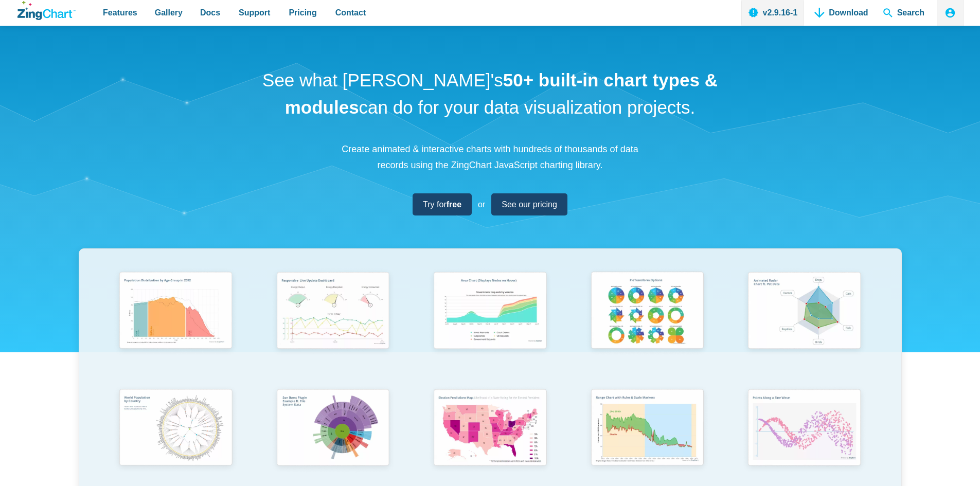 Image resolution: width=980 pixels, height=486 pixels. Describe the element at coordinates (169, 13) in the screenshot. I see `span: Gallery` at that location.